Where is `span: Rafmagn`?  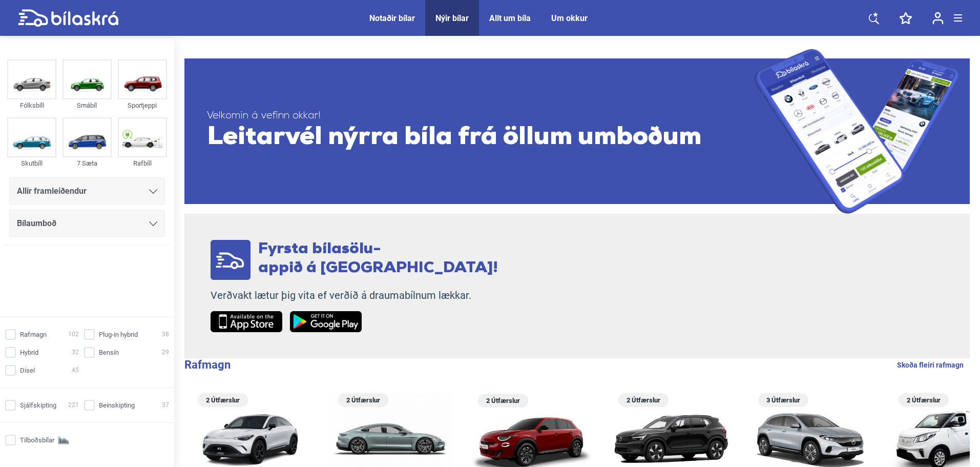
span: Rafmagn is located at coordinates (34, 334).